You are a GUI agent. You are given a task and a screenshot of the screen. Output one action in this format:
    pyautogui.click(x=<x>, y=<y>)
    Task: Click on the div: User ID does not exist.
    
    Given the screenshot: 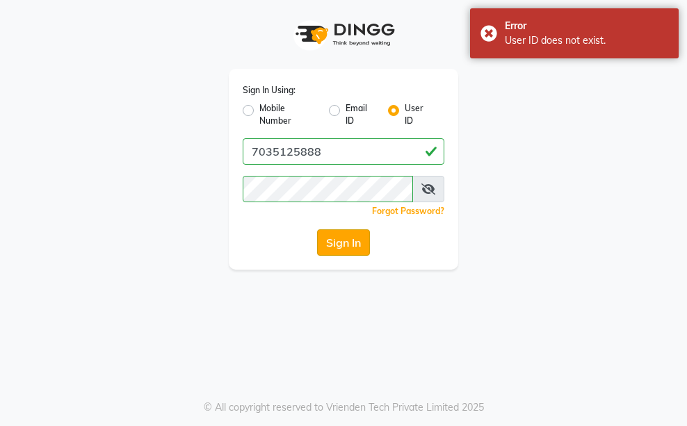 What is the action you would take?
    pyautogui.click(x=586, y=40)
    